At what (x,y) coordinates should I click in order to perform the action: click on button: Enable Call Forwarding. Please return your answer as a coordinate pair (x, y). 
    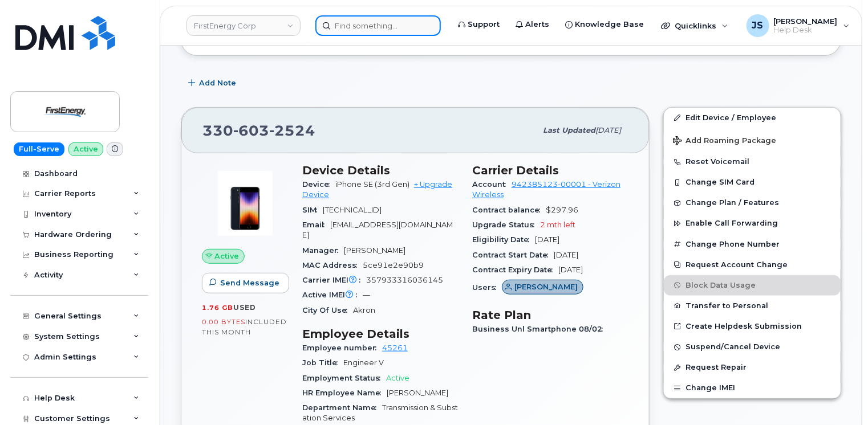
    Looking at the image, I should click on (752, 224).